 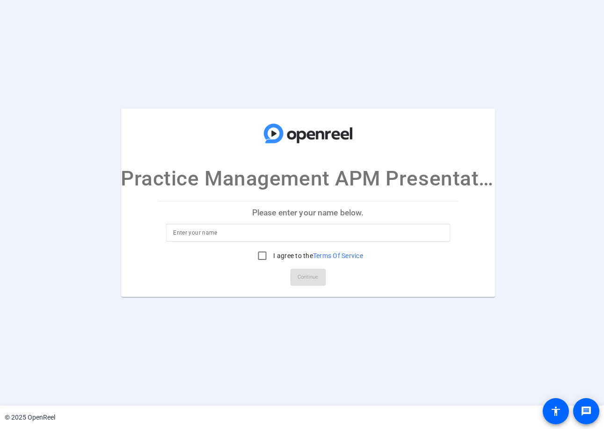 I want to click on input: Enter your name, so click(x=308, y=233).